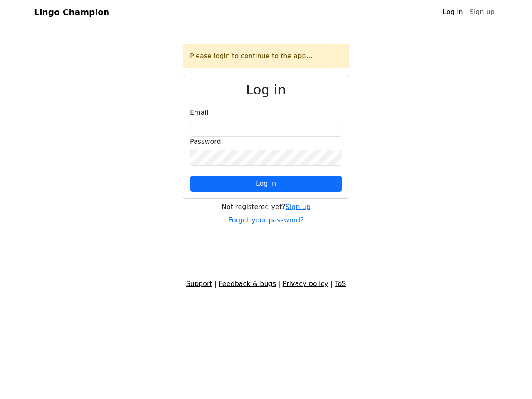 The width and height of the screenshot is (532, 399). What do you see at coordinates (266, 90) in the screenshot?
I see `h2: Log in` at bounding box center [266, 90].